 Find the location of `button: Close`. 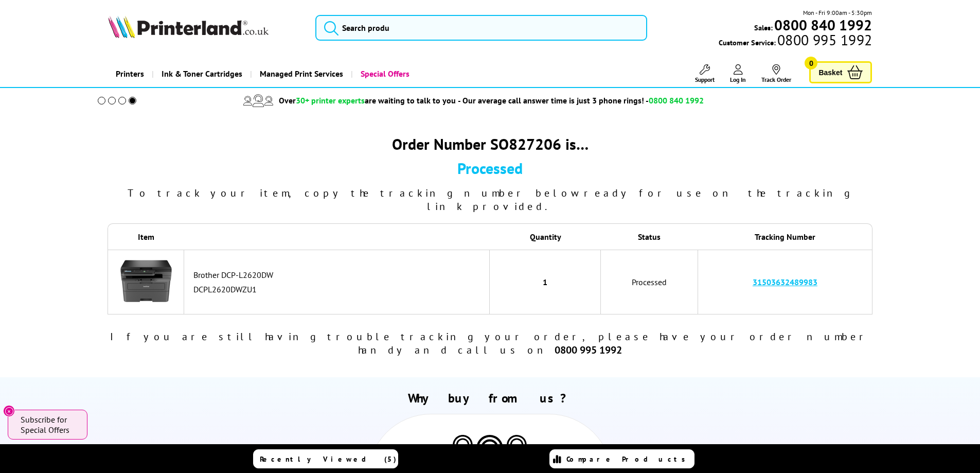

button: Close is located at coordinates (9, 411).